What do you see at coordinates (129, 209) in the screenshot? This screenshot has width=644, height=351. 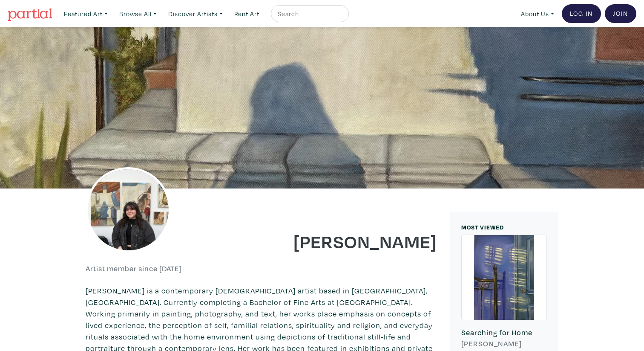 I see `img: phpThumb.php` at bounding box center [129, 209].